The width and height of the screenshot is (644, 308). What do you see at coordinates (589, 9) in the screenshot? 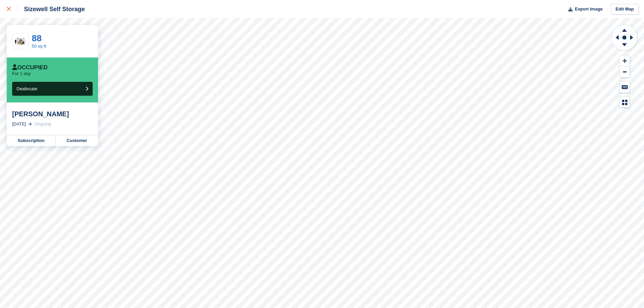
I see `span: Export Image` at bounding box center [589, 9].